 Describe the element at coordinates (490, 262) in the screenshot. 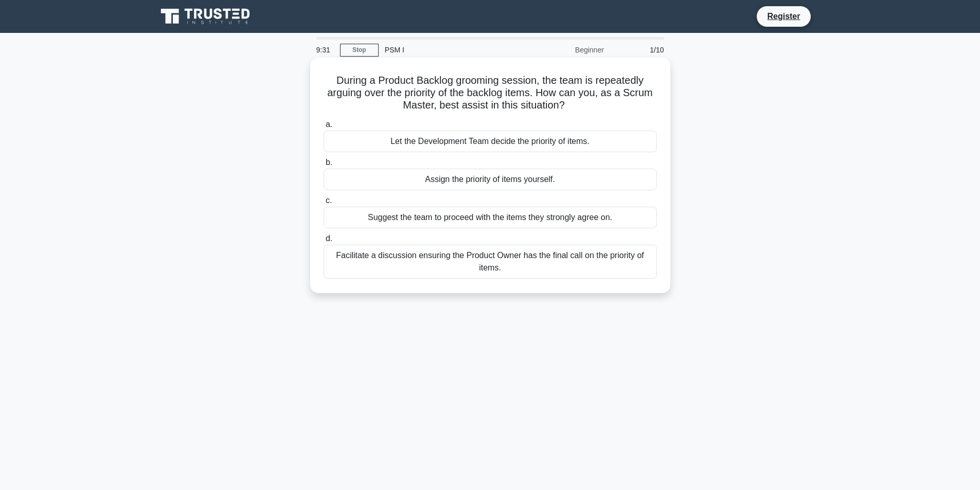

I see `div: Facilitate a discussion ensuring the Product Owner has the final call on the priority of items.` at that location.